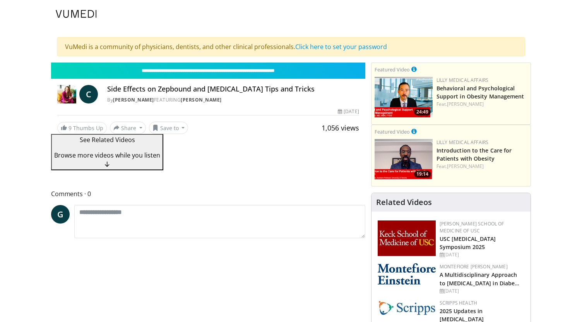 The height and width of the screenshot is (322, 582). Describe the element at coordinates (422, 112) in the screenshot. I see `span: 24:49` at that location.